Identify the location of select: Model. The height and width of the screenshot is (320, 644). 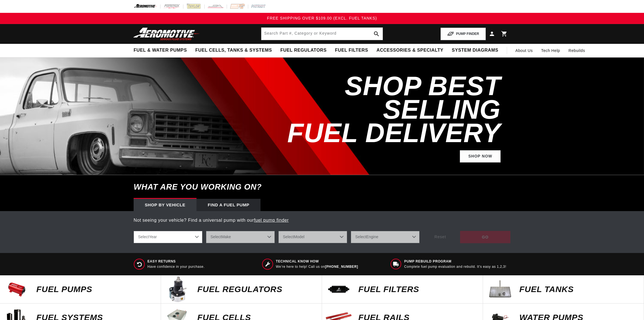
(313, 237).